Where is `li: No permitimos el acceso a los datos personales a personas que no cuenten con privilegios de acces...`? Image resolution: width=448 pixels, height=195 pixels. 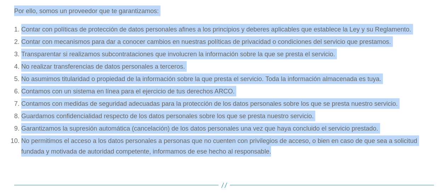 li: No permitimos el acceso a los datos personales a personas que no cuenten con privilegios de acces... is located at coordinates (227, 146).